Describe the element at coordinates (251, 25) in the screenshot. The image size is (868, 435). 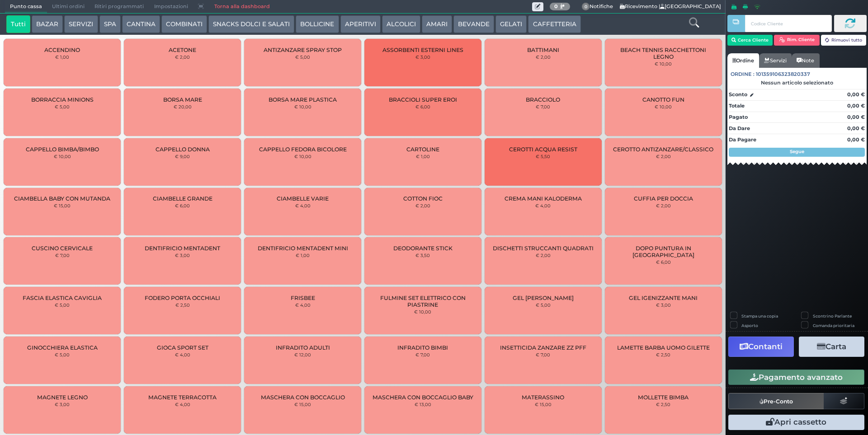
I see `button: SNACKS DOLCI E SALATI` at that location.